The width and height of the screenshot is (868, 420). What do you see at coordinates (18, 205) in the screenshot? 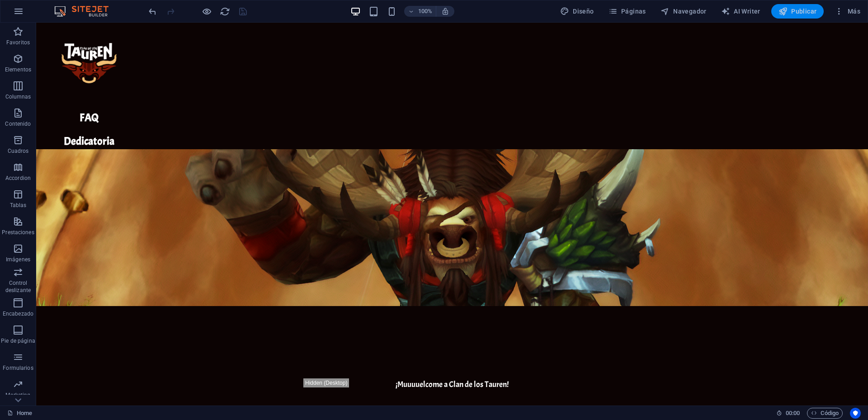
I see `p: Tablas` at bounding box center [18, 205].